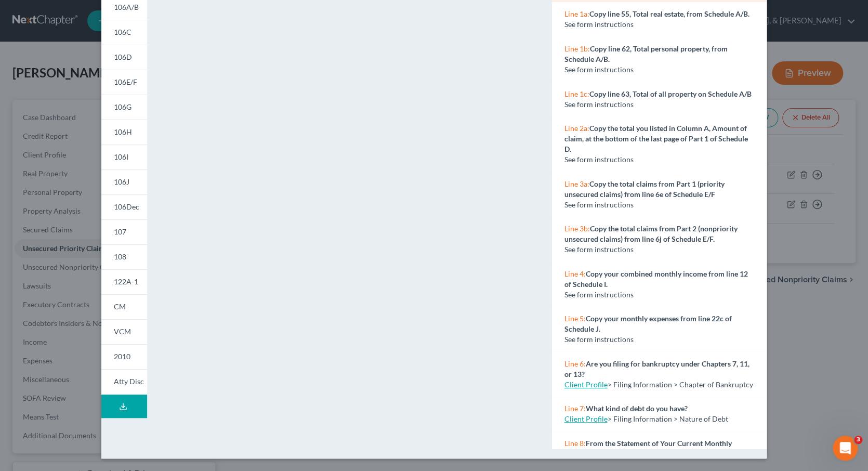  Describe the element at coordinates (680, 384) in the screenshot. I see `span: > Filing Information > Chapter of Bankruptcy` at that location.